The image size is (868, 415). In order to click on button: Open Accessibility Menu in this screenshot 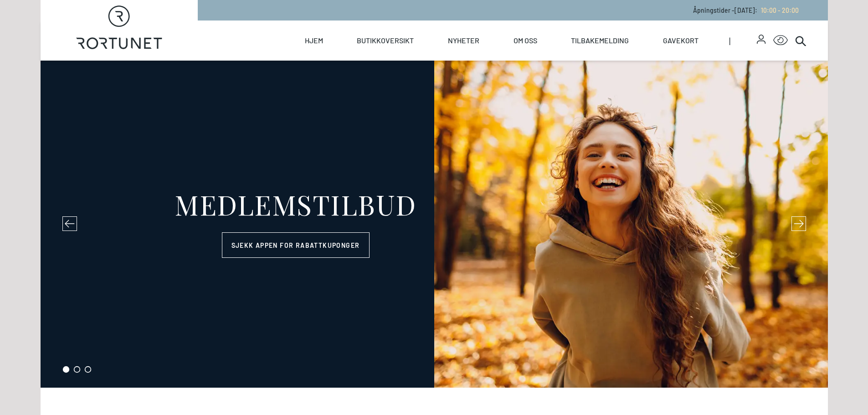, I will do `click(780, 40)`.